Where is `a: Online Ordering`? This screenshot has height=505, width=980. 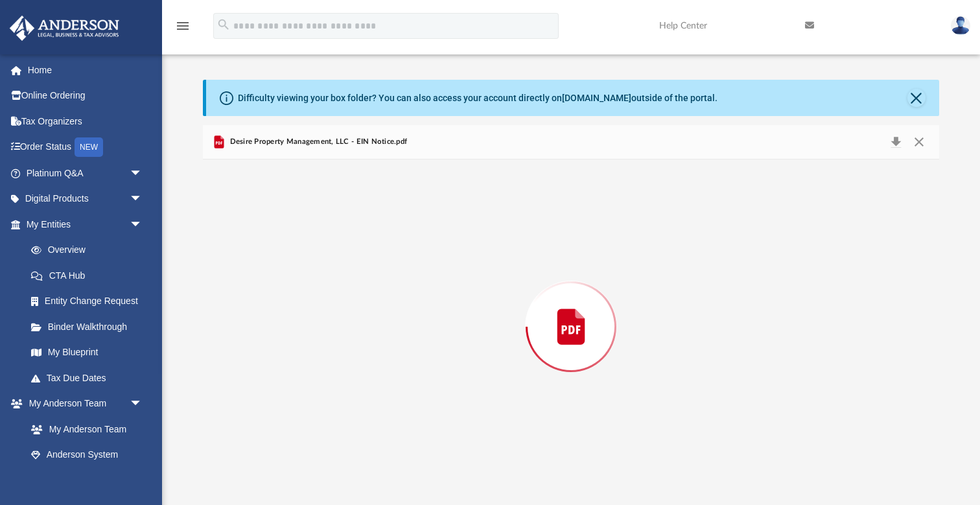
a: Online Ordering is located at coordinates (85, 96).